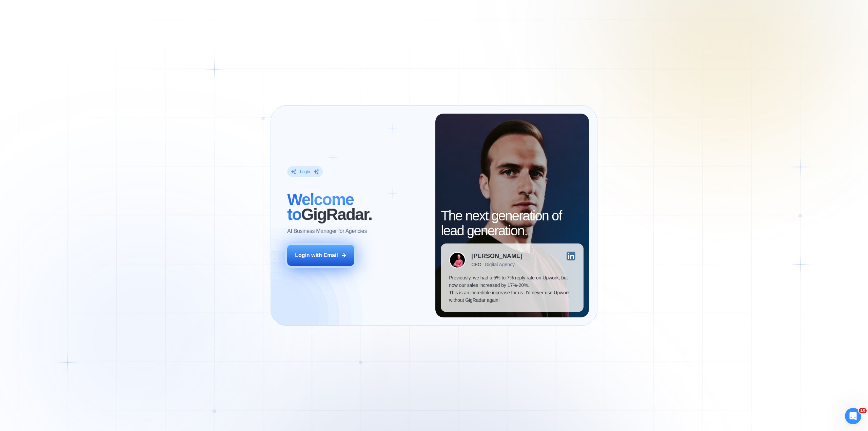  What do you see at coordinates (327, 231) in the screenshot?
I see `p: AI Business Manager for Agencies` at bounding box center [327, 231].